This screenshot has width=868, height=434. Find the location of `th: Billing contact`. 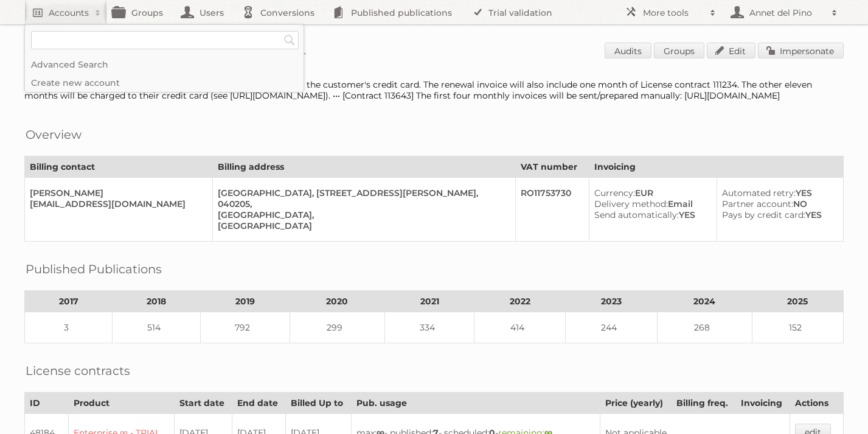

th: Billing contact is located at coordinates (119, 167).